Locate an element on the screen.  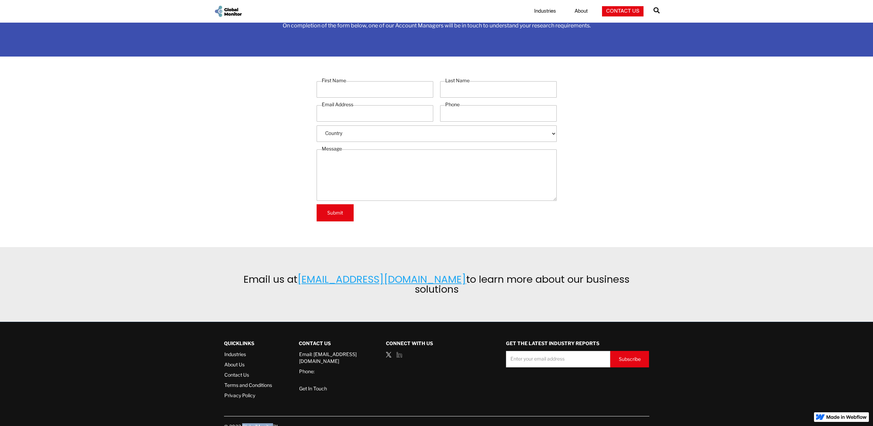
label: Message is located at coordinates (332, 149).